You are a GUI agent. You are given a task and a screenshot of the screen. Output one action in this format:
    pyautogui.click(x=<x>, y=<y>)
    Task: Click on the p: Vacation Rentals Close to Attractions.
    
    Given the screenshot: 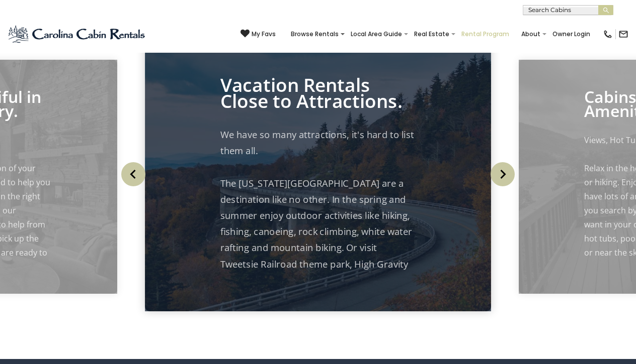 What is the action you would take?
    pyautogui.click(x=317, y=93)
    